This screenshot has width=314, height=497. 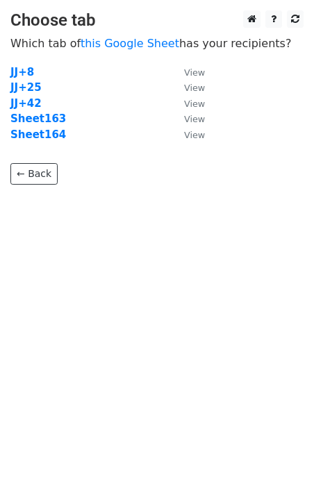 I want to click on a: ← Back, so click(x=34, y=173).